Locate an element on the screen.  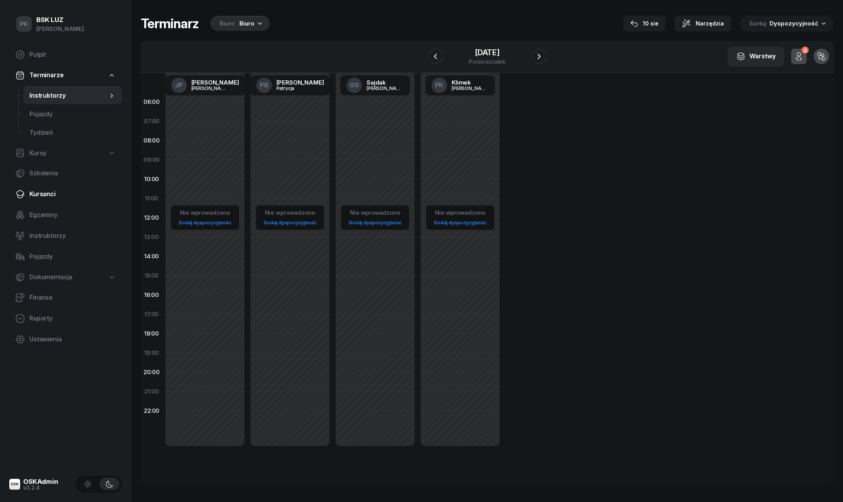
img: logo-xs@2x.png is located at coordinates (15, 485).